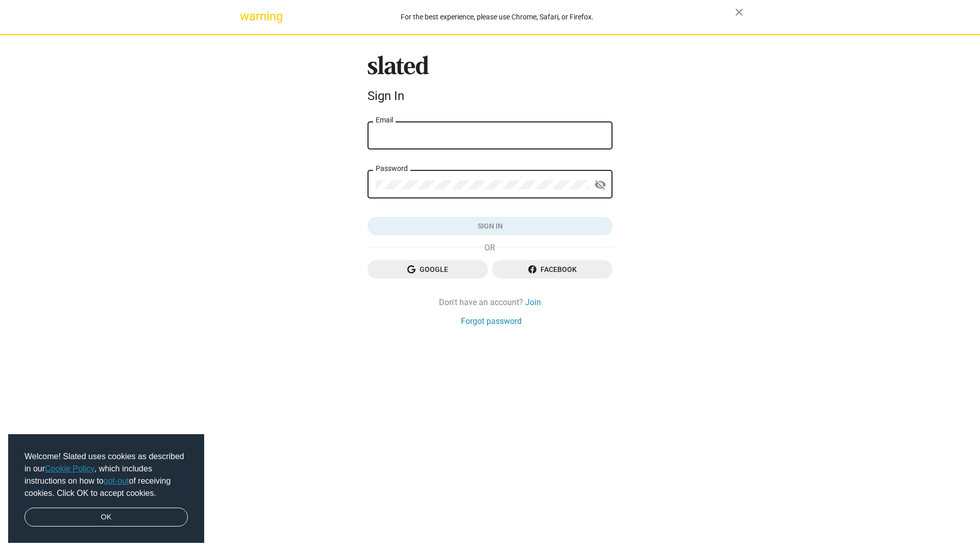 The width and height of the screenshot is (980, 551). I want to click on div: For the best experience, please use Chrome, Safari, or Firefox., so click(497, 17).